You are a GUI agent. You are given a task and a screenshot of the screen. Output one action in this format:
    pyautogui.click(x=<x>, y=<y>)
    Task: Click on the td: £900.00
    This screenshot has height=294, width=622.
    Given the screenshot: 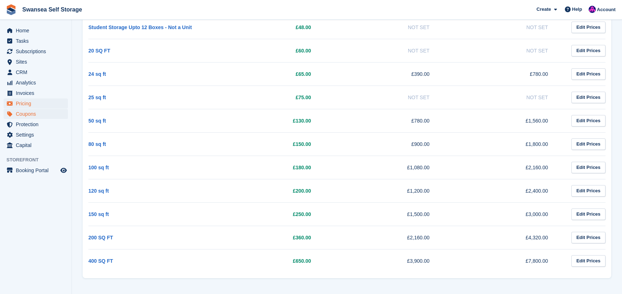 What is the action you would take?
    pyautogui.click(x=385, y=144)
    